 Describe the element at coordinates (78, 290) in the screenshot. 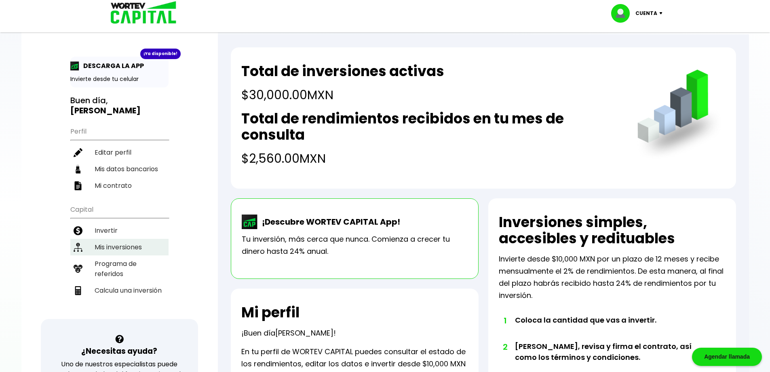

I see `img: calculadora-icon.17d418c4.svg` at that location.